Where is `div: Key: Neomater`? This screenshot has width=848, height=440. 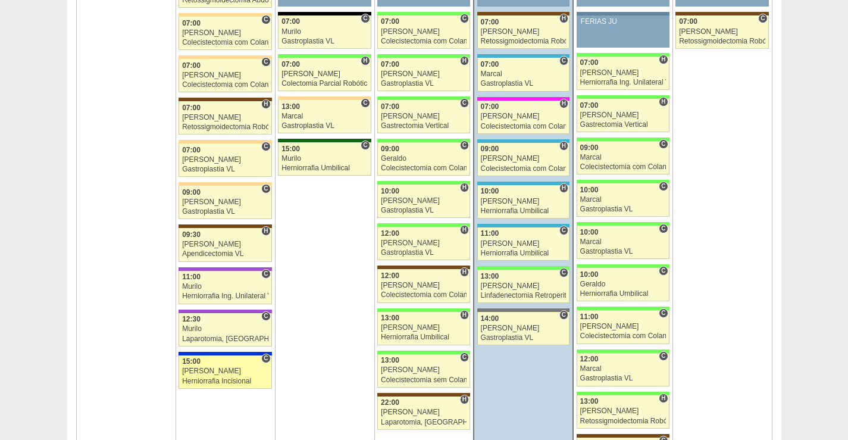
div: Key: Neomater is located at coordinates (523, 56).